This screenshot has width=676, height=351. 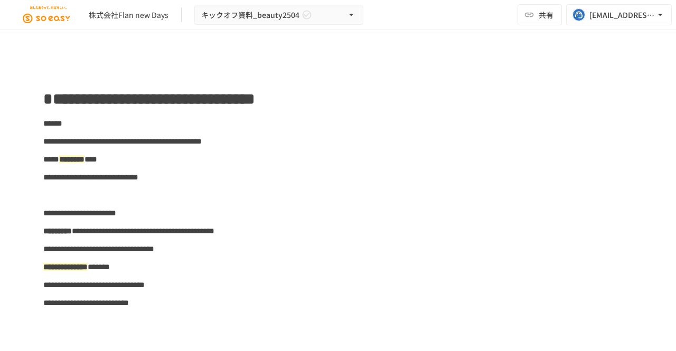 I want to click on button: キックオフ資料_beauty2504, so click(x=279, y=15).